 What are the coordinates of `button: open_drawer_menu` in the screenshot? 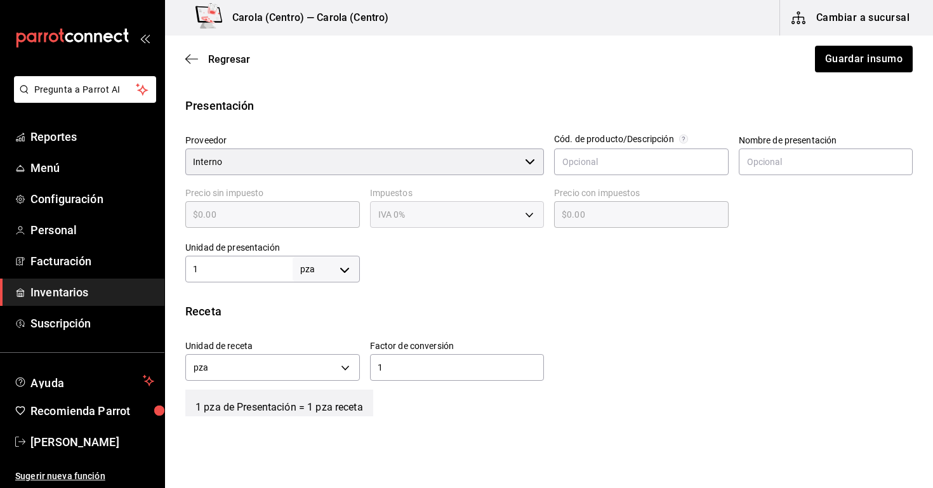 It's located at (145, 38).